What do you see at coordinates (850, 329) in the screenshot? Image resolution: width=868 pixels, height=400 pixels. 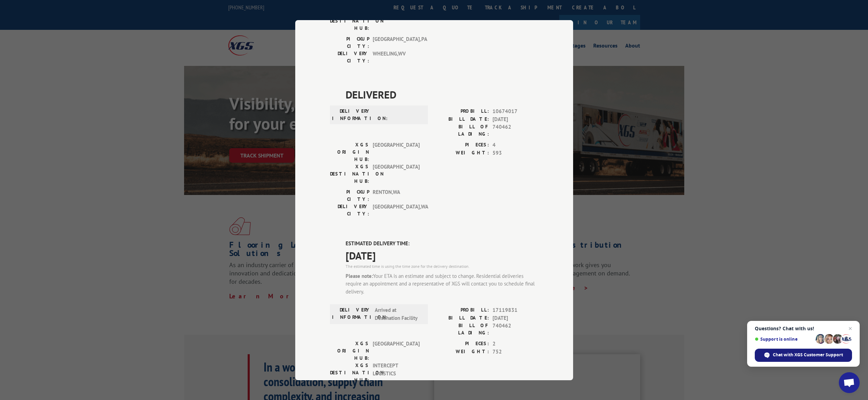 I see `span: Close chat` at bounding box center [850, 329].